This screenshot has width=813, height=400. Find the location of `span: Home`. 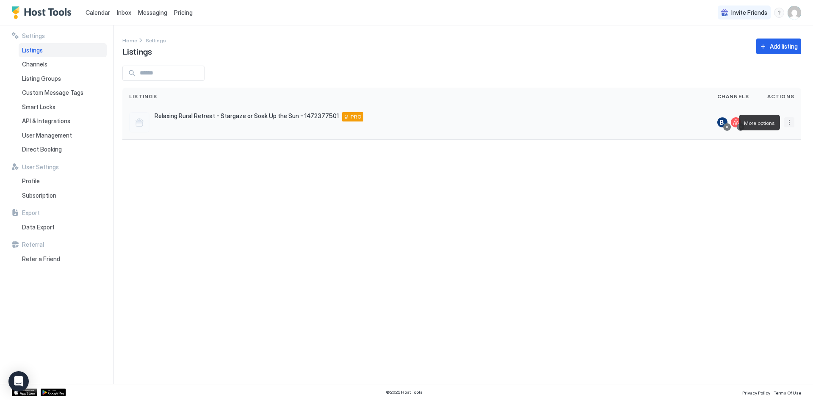

span: Home is located at coordinates (130, 40).